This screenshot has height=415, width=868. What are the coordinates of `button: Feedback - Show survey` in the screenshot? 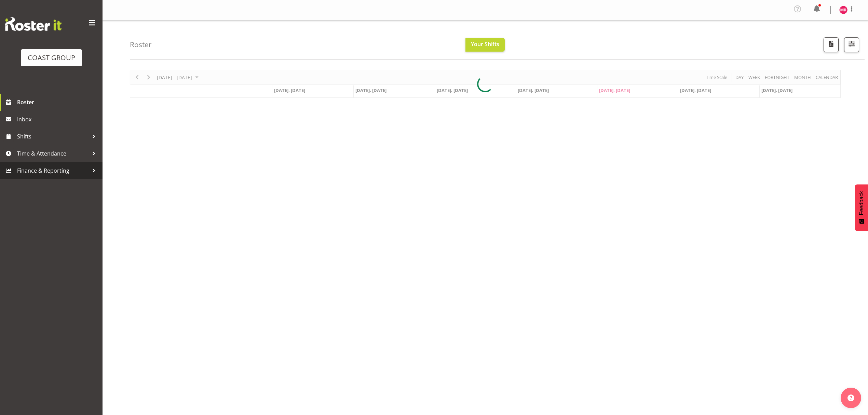 It's located at (861, 208).